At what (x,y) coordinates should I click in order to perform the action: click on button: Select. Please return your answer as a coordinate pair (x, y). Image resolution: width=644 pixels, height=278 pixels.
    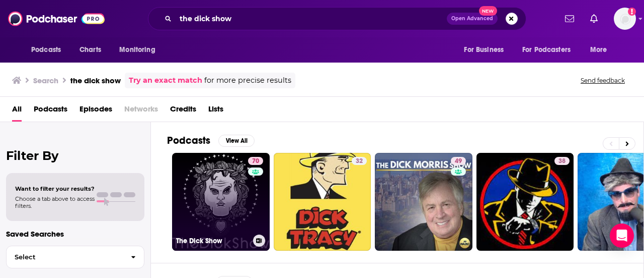
    Looking at the image, I should click on (75, 257).